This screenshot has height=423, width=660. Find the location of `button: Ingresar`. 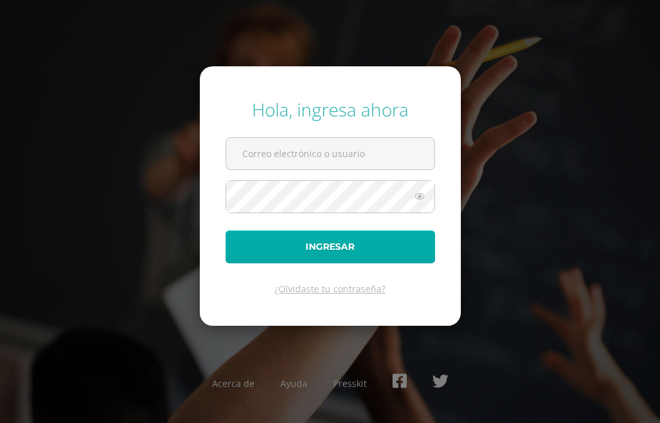

button: Ingresar is located at coordinates (330, 247).